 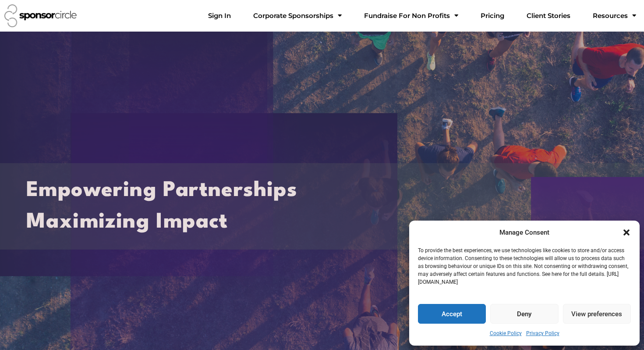 I want to click on a: Pricing, so click(x=493, y=16).